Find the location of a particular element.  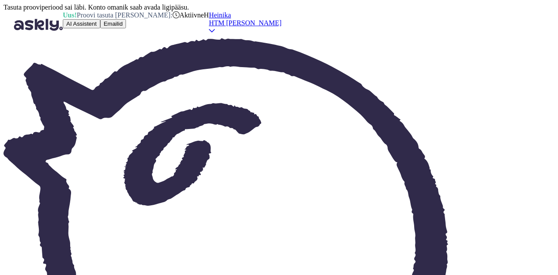

div: Aktiivne is located at coordinates (188, 15).